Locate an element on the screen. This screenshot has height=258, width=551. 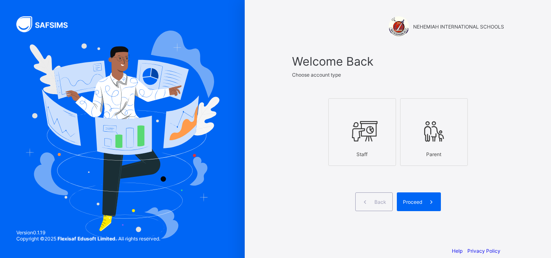
div: Staff is located at coordinates (362, 154).